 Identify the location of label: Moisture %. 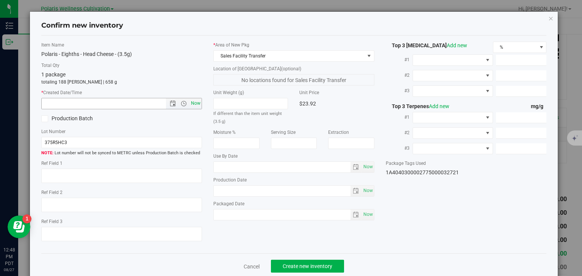
(236, 133).